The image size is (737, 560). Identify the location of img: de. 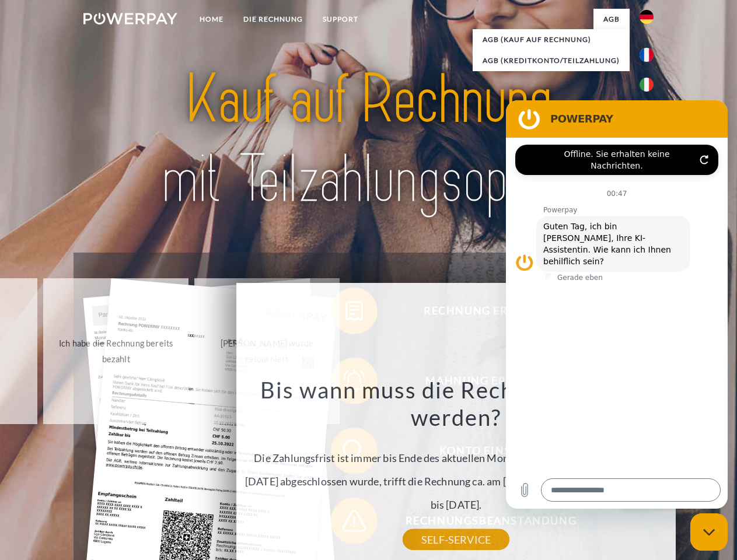
(647, 17).